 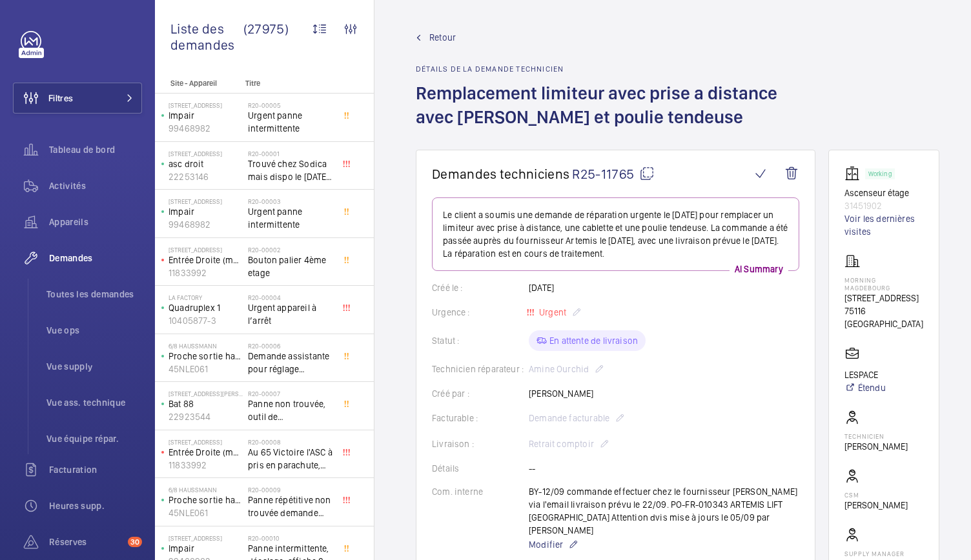 What do you see at coordinates (288, 83) in the screenshot?
I see `p: Titre` at bounding box center [288, 83].